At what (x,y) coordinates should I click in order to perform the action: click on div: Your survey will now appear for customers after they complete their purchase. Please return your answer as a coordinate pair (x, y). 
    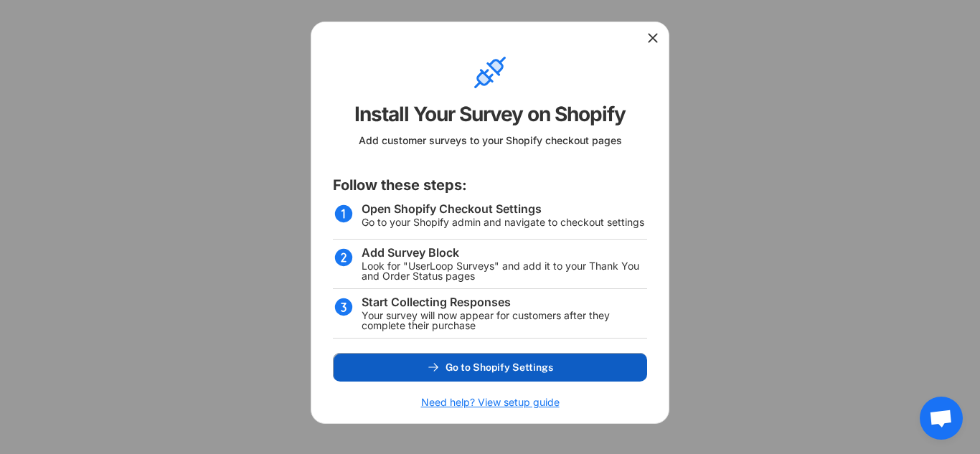
    Looking at the image, I should click on (504, 321).